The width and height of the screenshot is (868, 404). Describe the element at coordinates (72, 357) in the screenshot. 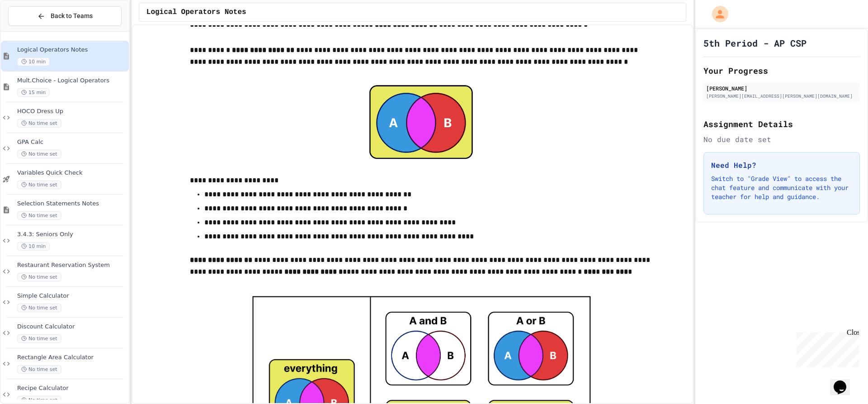

I see `span: Rectangle Area Calculator` at that location.